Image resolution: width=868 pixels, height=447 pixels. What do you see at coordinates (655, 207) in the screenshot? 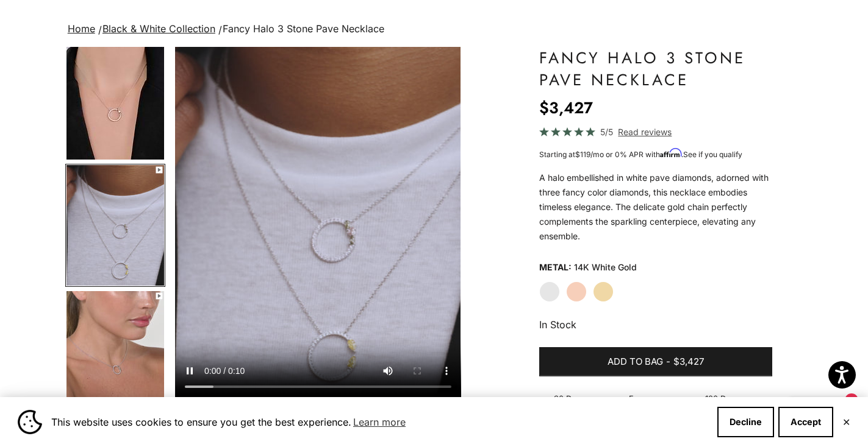
I see `div: A halo embellished in white pave diamonds, adorned with three fancy color diamonds, this necklace...` at bounding box center [655, 207].